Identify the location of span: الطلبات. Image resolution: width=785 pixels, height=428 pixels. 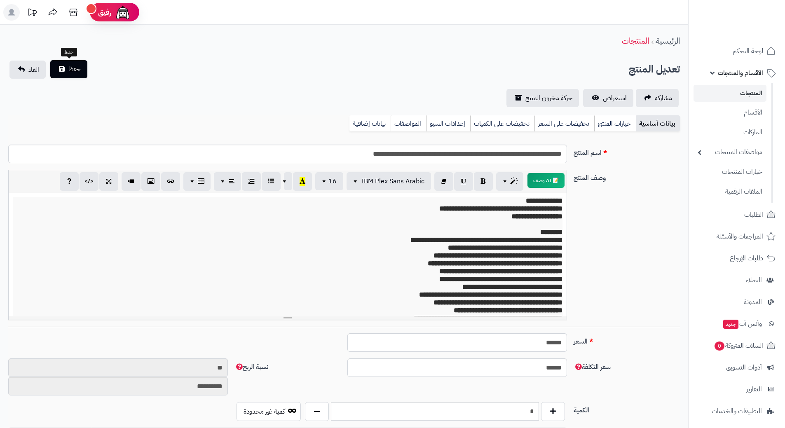
(753, 215).